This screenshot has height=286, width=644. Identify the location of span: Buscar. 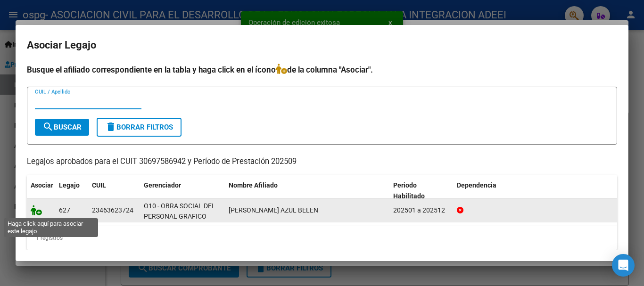
(62, 127).